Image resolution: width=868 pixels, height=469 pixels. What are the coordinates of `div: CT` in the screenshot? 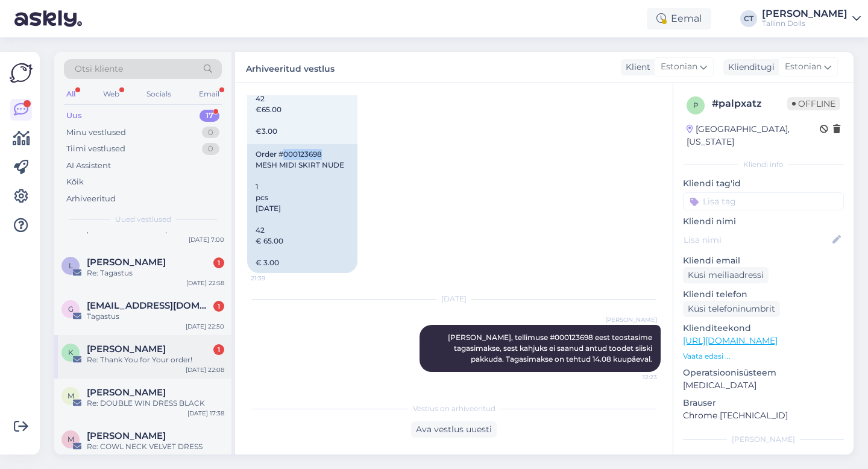 It's located at (748, 19).